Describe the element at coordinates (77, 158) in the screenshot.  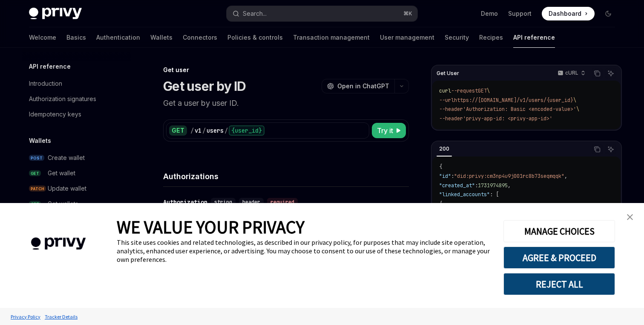
I see `a: POSTCreate wallet` at that location.